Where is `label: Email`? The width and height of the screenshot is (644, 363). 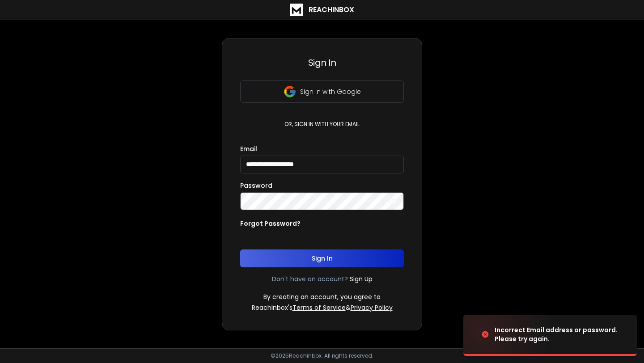
label: Email is located at coordinates (249, 149).